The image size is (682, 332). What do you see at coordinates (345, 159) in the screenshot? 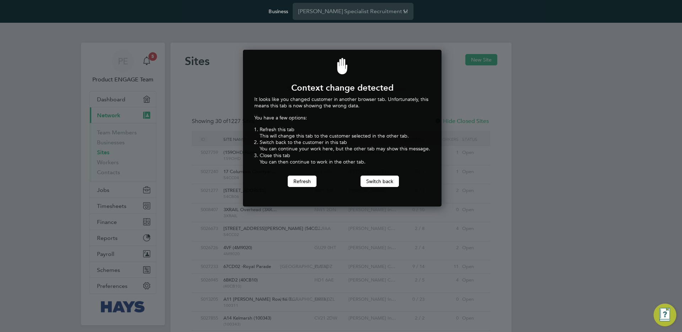
I see `li: Close this tab You can then continue to work in the other tab.` at bounding box center [345, 159].